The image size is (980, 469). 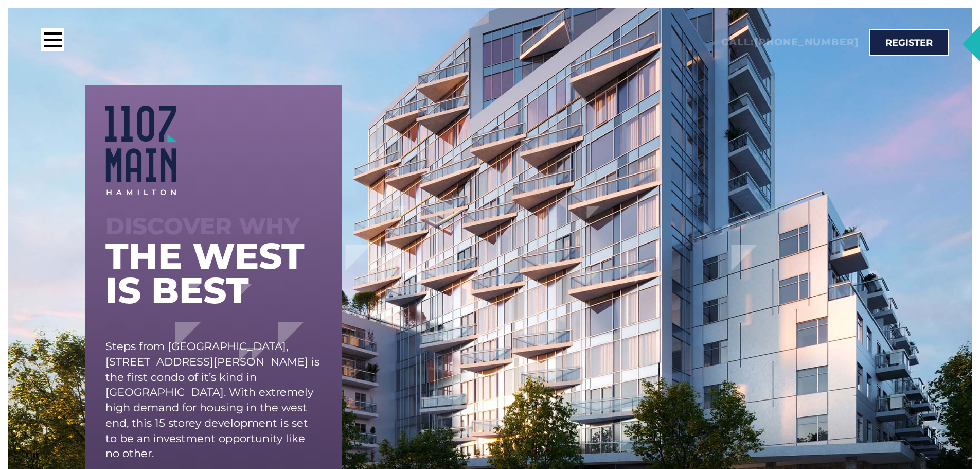 I want to click on h2: Call:, so click(x=789, y=42).